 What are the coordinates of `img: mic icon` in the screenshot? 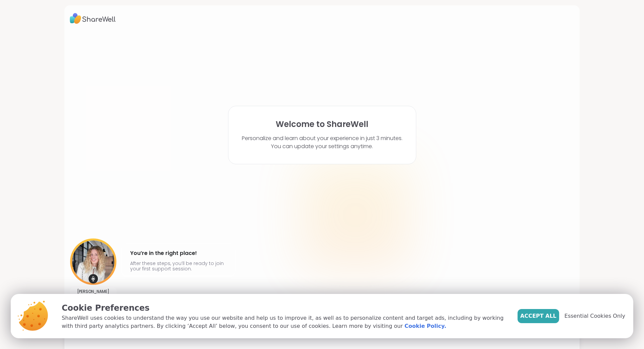 It's located at (93, 279).